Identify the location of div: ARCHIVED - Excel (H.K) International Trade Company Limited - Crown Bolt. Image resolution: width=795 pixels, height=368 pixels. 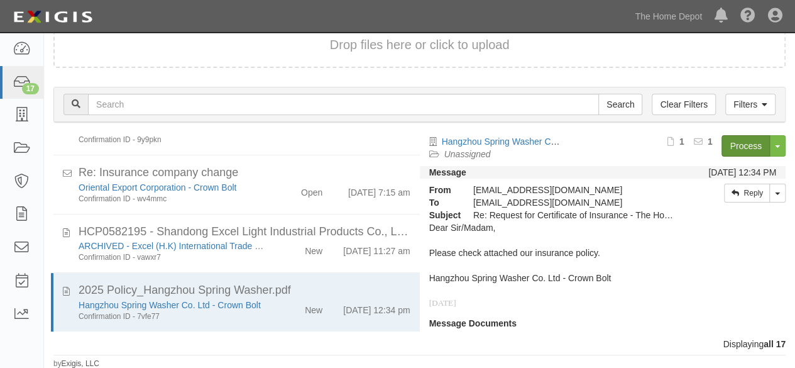
(171, 246).